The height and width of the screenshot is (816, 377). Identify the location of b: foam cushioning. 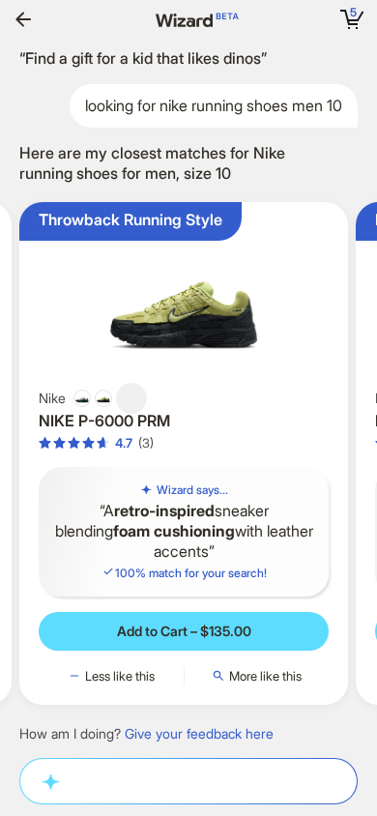
(174, 531).